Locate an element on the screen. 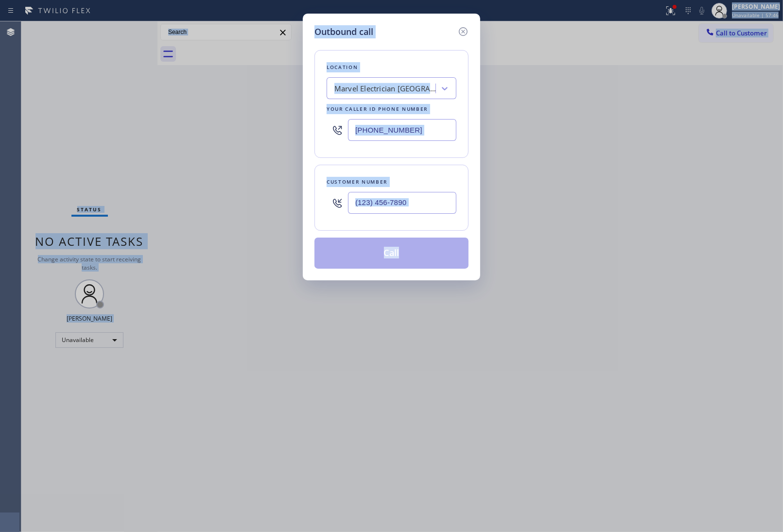 This screenshot has width=783, height=532. div: Your caller id phone number is located at coordinates (391, 109).